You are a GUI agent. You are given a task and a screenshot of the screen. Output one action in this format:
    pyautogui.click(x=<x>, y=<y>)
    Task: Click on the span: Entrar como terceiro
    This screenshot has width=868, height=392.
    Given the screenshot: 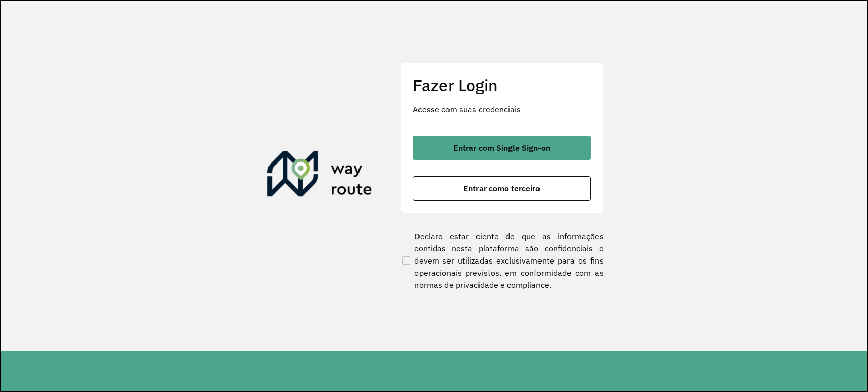 What is the action you would take?
    pyautogui.click(x=501, y=188)
    